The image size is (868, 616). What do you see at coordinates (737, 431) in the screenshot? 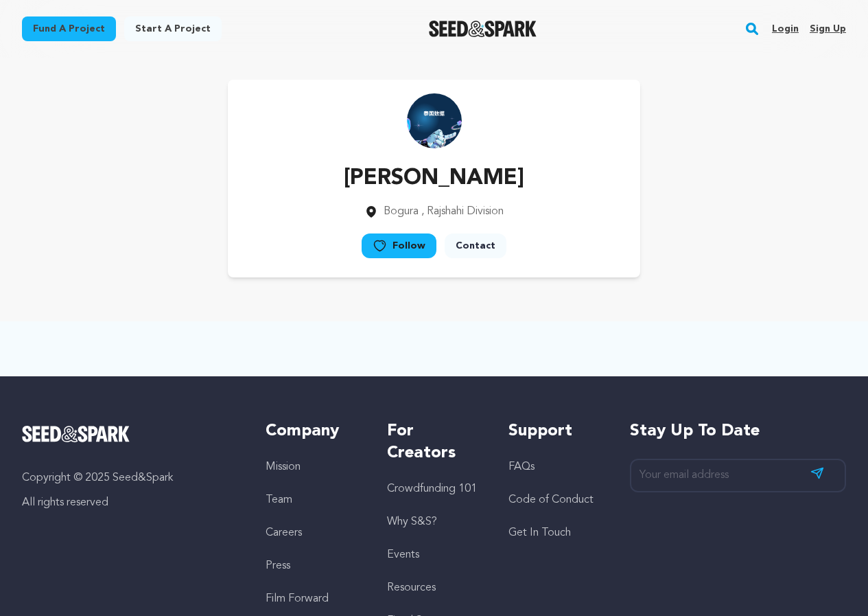
I see `h5: Stay up to date` at bounding box center [737, 431].